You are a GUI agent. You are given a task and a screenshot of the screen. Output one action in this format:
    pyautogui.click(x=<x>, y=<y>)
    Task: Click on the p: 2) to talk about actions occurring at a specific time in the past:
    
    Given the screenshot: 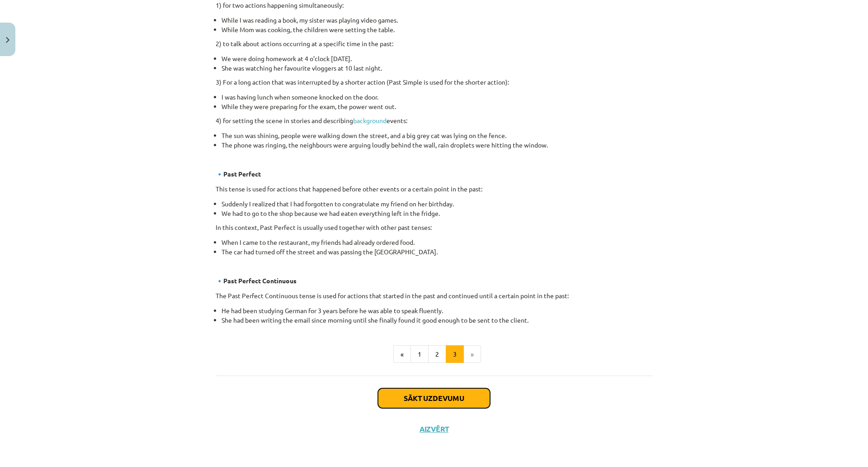 What is the action you would take?
    pyautogui.click(x=434, y=43)
    